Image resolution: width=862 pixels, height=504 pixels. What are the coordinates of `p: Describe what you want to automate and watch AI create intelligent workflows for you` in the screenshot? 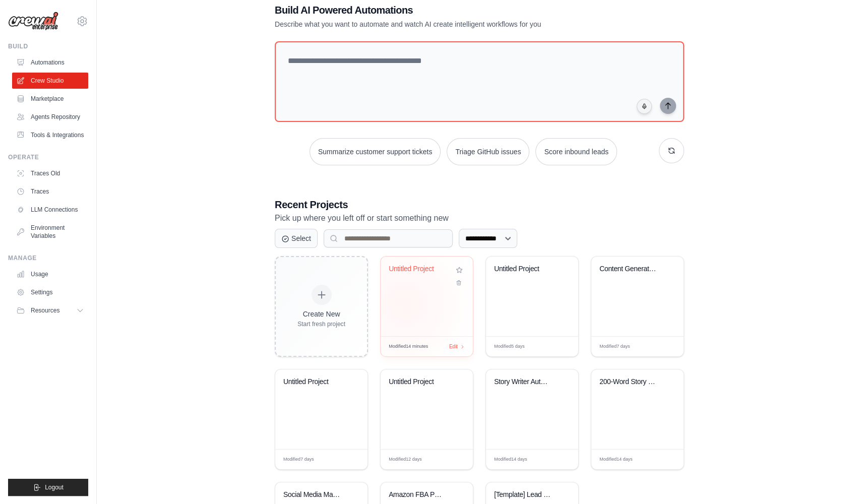 It's located at (445, 24).